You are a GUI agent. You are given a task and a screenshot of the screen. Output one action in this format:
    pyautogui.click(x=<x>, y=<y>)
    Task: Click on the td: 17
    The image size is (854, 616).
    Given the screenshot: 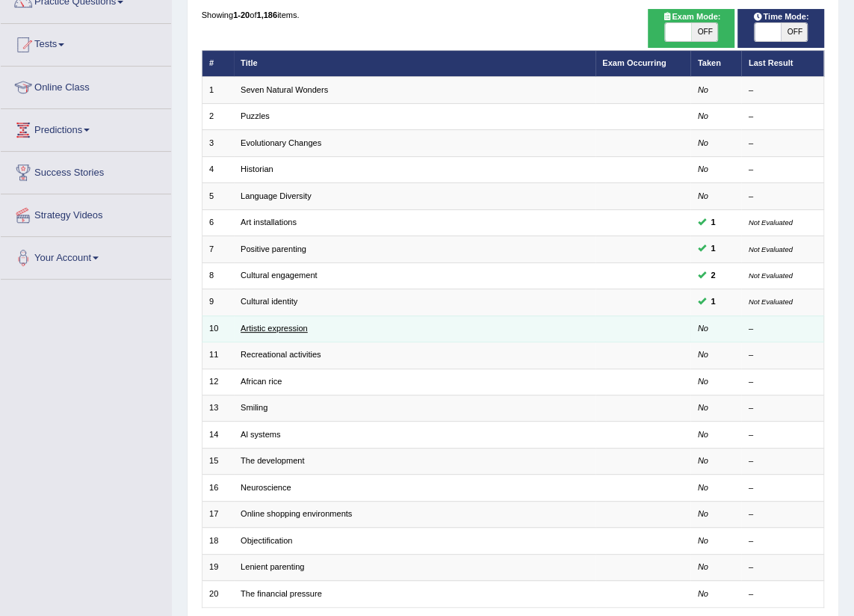 What is the action you would take?
    pyautogui.click(x=217, y=514)
    